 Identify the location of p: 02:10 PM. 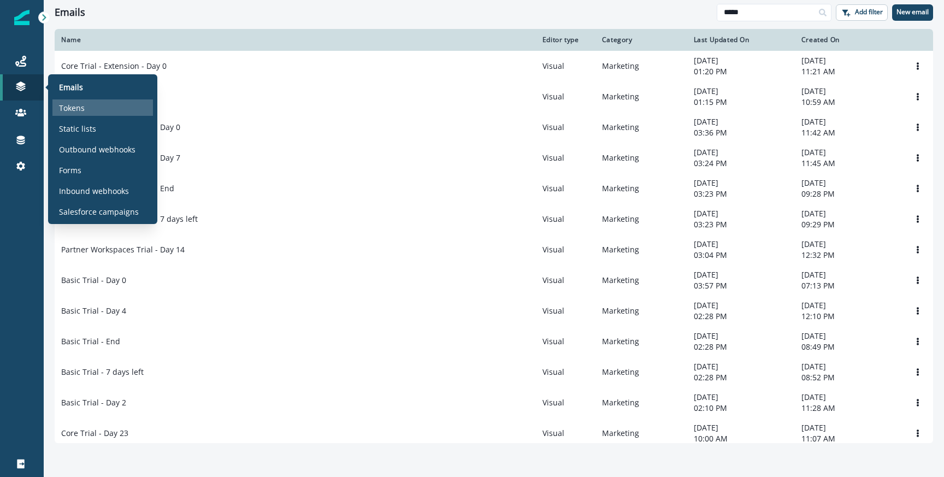
(741, 408).